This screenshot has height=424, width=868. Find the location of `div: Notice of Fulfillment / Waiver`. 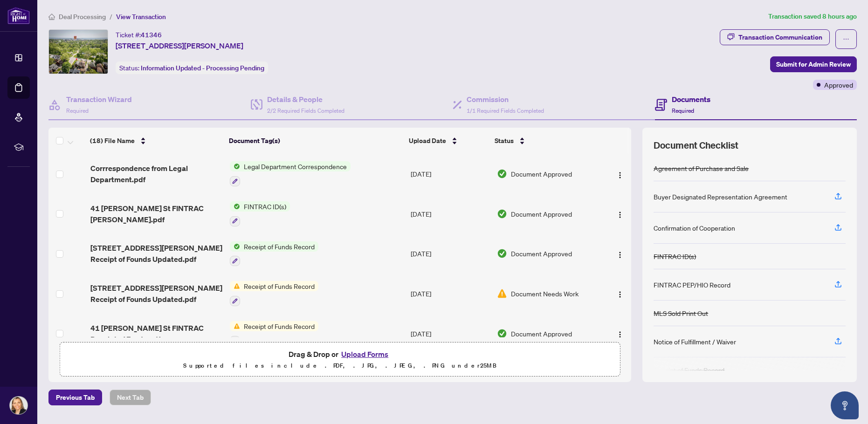

div: Notice of Fulfillment / Waiver is located at coordinates (695, 342).